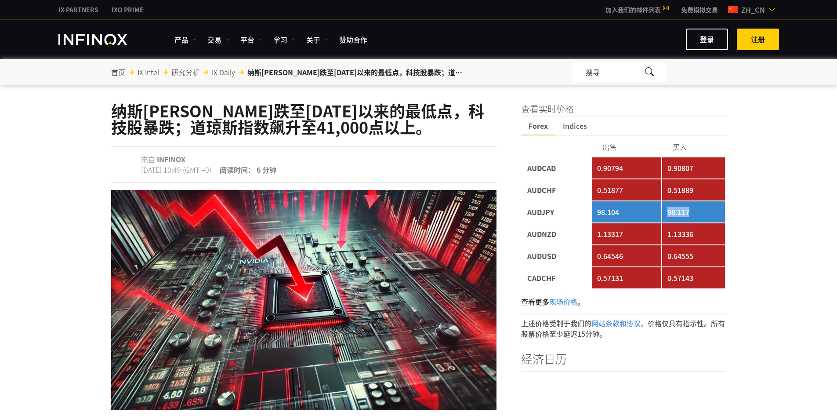  I want to click on td: 0.51877, so click(626, 190).